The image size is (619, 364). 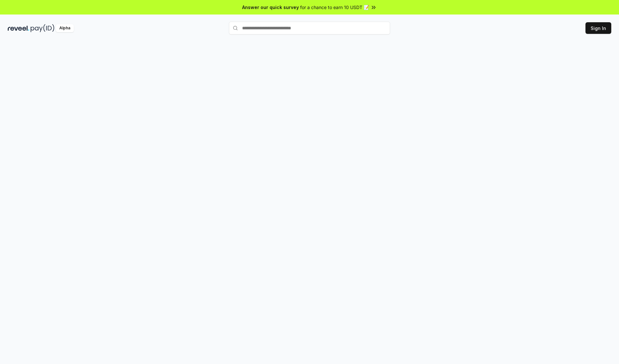 What do you see at coordinates (65, 28) in the screenshot?
I see `div: Alpha` at bounding box center [65, 28].